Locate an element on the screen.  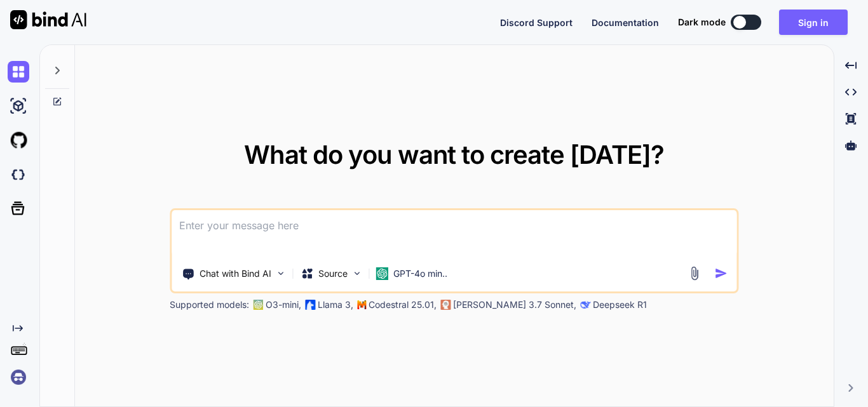
img: githubLight is located at coordinates (19, 140).